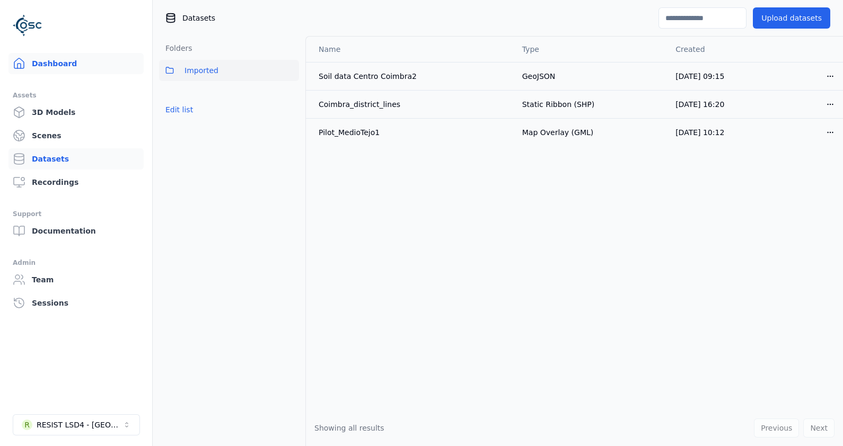 Image resolution: width=843 pixels, height=446 pixels. What do you see at coordinates (410, 49) in the screenshot?
I see `th: Name` at bounding box center [410, 49].